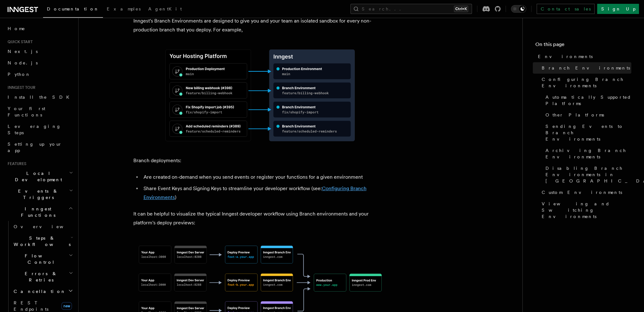 The height and width of the screenshot is (312, 644). I want to click on a: Install the SDK, so click(39, 97).